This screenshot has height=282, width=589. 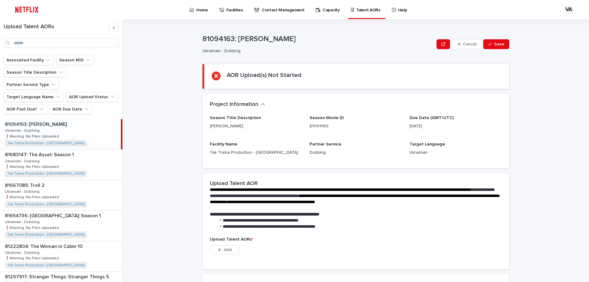 What do you see at coordinates (467, 44) in the screenshot?
I see `button: Cancel` at bounding box center [467, 44].